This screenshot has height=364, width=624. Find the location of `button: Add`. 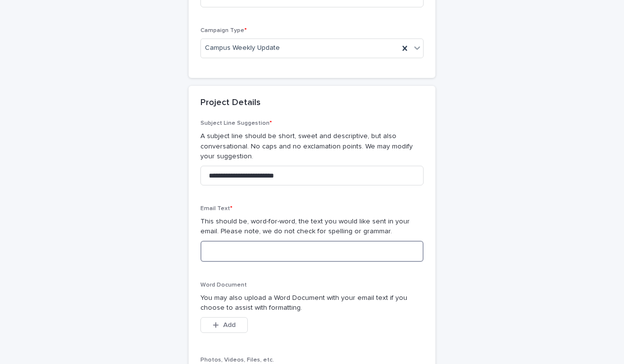

button: Add is located at coordinates (224, 325).